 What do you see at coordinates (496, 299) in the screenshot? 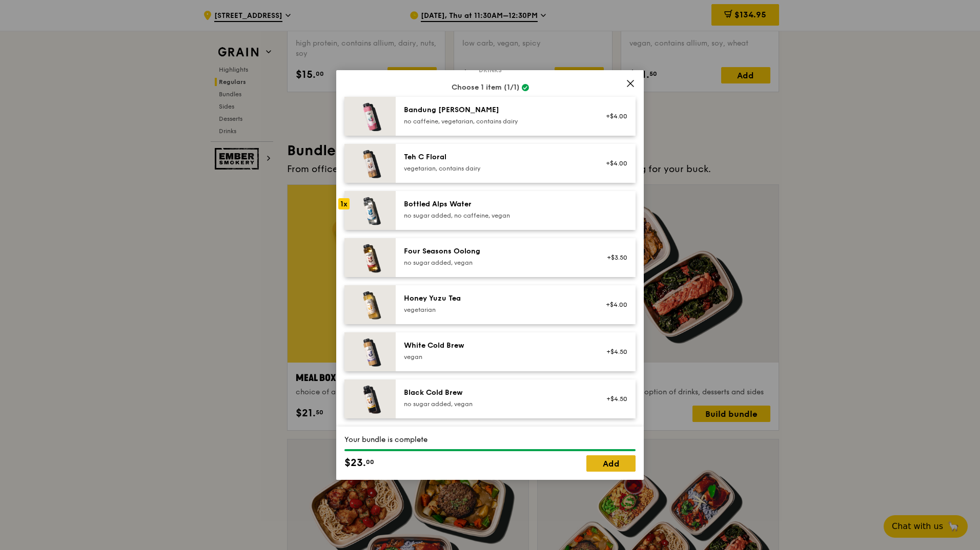
I see `div: Honey Yuzu Tea` at bounding box center [496, 299].